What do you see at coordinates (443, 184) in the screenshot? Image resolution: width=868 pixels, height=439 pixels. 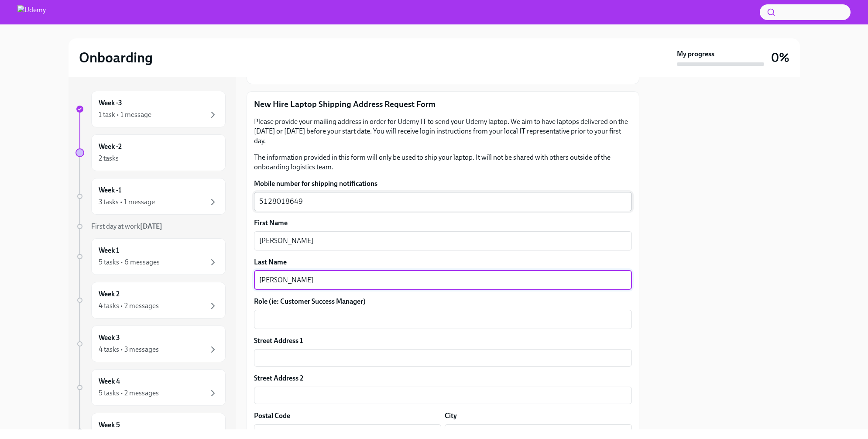 I see `label: Mobile number for shipping notifications` at bounding box center [443, 184].